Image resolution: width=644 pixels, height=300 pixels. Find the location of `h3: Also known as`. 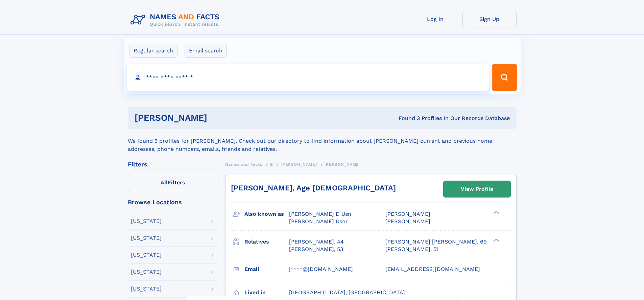

h3: Also known as is located at coordinates (267, 214).